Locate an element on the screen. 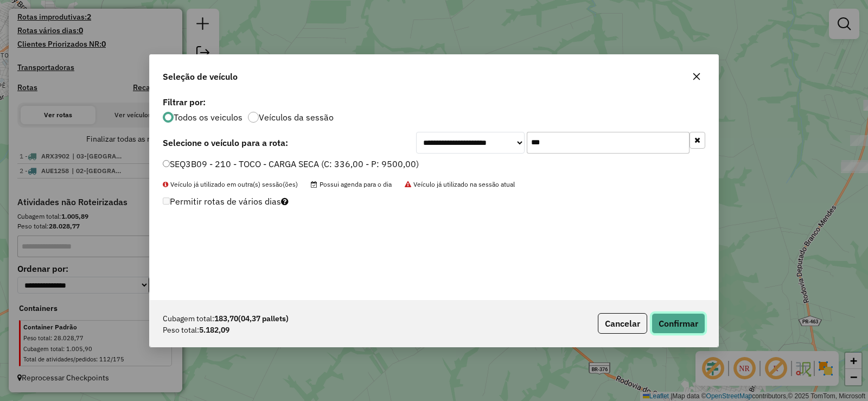 The image size is (868, 401). strong: 5.182,09 is located at coordinates (214, 330).